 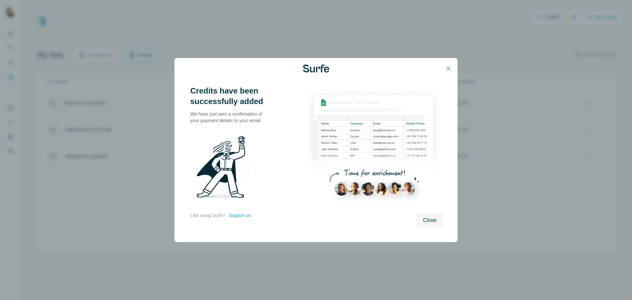 What do you see at coordinates (240, 215) in the screenshot?
I see `span: Support us` at bounding box center [240, 215].